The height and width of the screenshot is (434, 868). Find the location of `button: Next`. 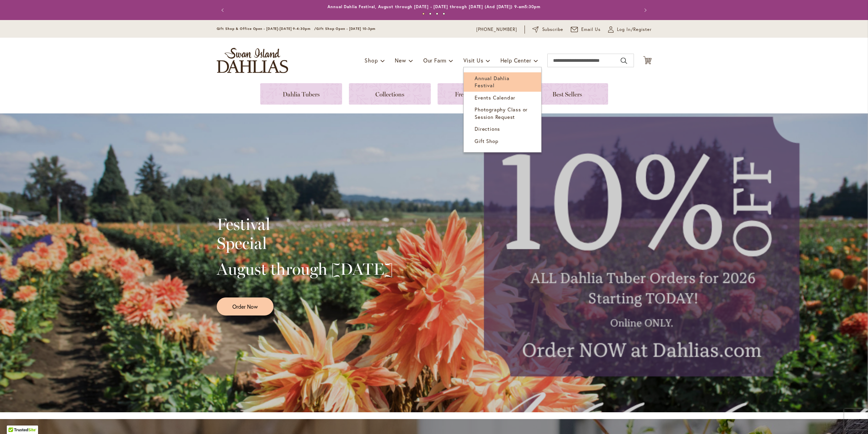

button: Next is located at coordinates (645, 10).